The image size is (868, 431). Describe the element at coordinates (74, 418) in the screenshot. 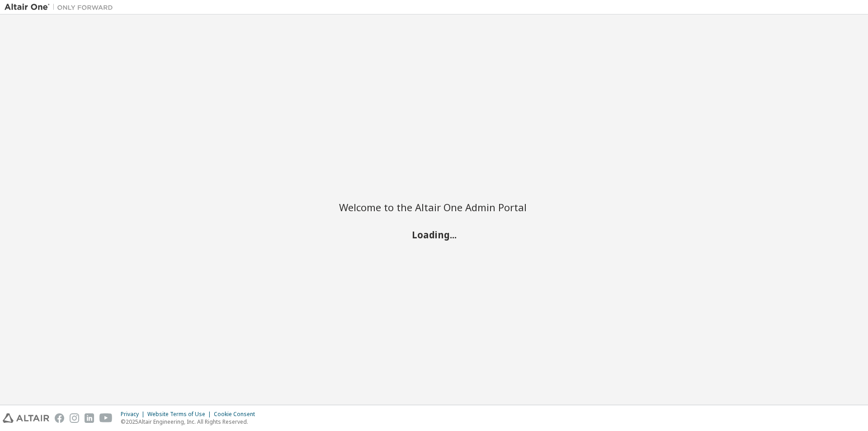

I see `img: instagram.svg` at that location.